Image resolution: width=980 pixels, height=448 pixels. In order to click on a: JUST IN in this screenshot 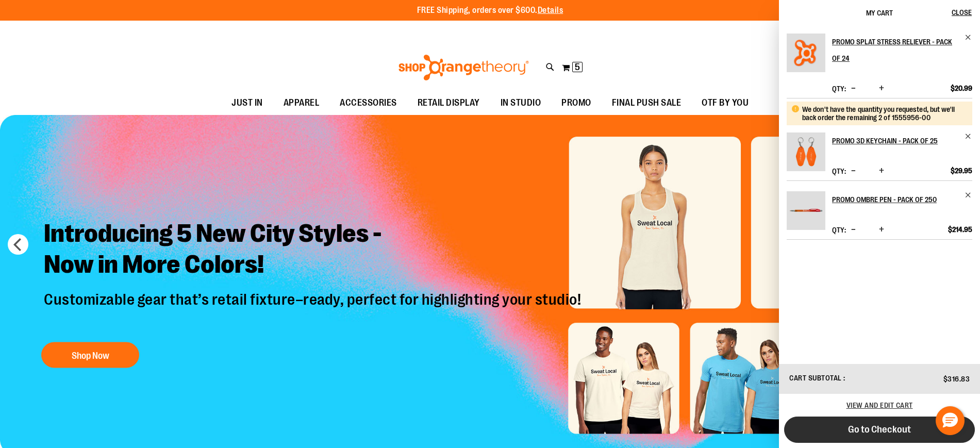, I will do `click(246, 104)`.